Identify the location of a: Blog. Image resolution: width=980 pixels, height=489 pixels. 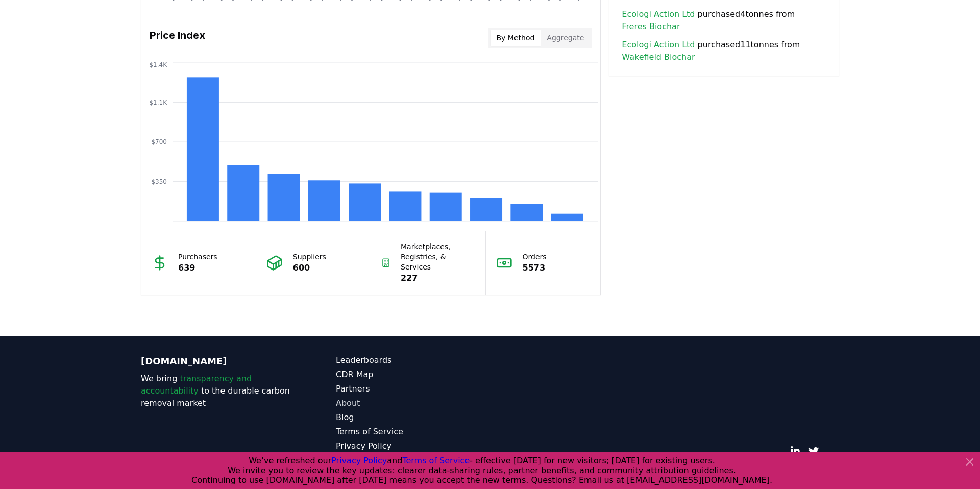
(413, 418).